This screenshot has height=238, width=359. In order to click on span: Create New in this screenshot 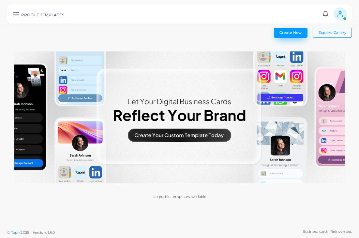, I will do `click(290, 33)`.